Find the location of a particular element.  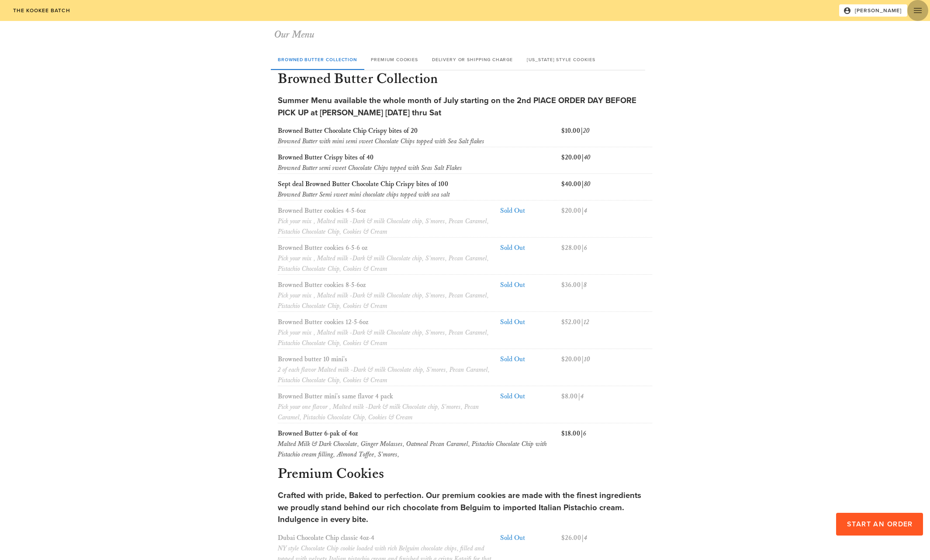

div: Premium Cookies is located at coordinates (395, 59).